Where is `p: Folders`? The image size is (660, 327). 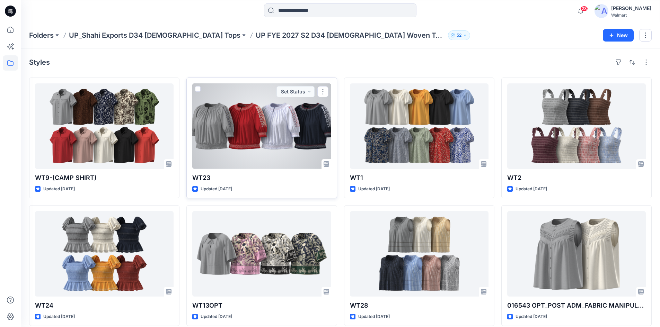 p: Folders is located at coordinates (41, 35).